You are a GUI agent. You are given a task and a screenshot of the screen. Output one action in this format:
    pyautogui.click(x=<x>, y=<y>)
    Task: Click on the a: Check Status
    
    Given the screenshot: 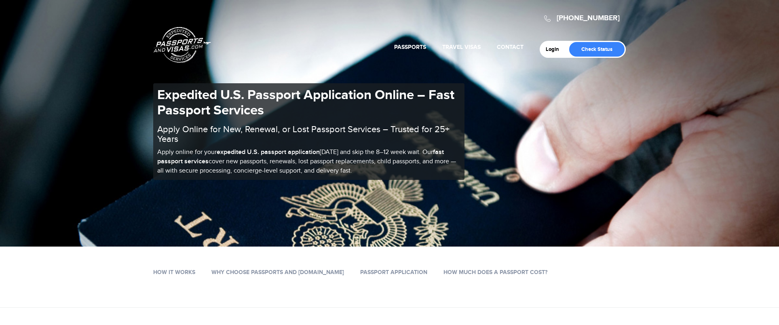 What is the action you would take?
    pyautogui.click(x=597, y=49)
    